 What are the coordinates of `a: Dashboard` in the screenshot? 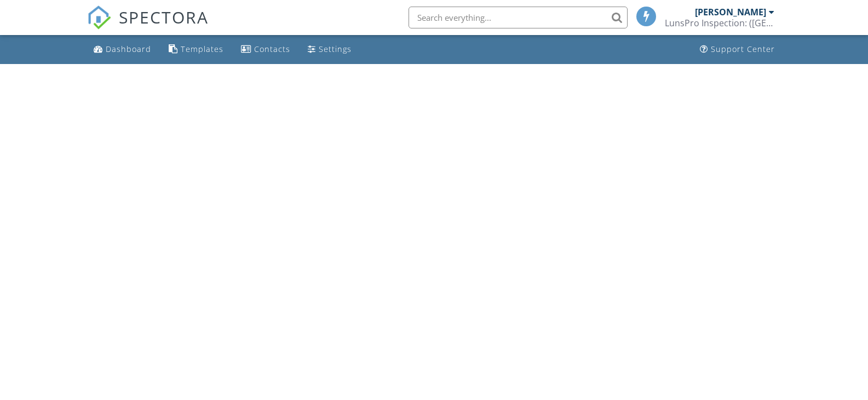 It's located at (122, 49).